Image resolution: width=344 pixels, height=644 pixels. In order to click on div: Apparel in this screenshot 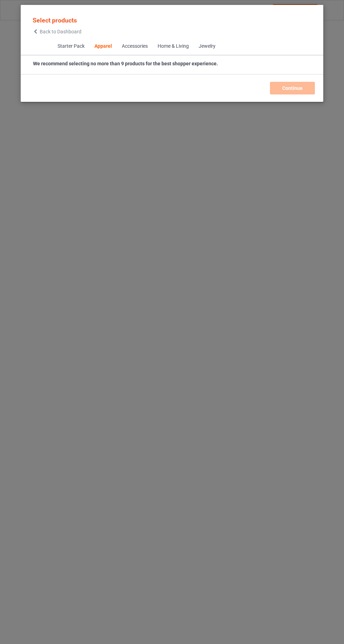, I will do `click(103, 46)`.